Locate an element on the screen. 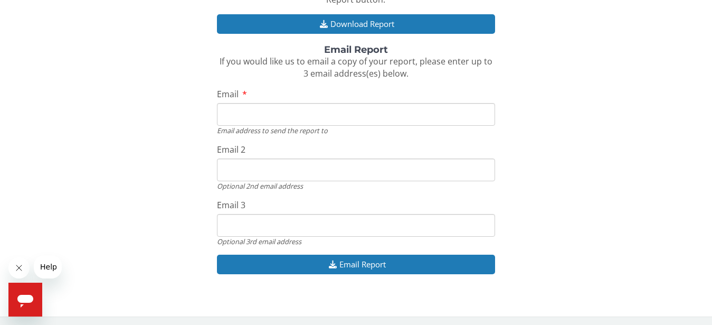 This screenshot has width=712, height=325. span: Email 3 is located at coordinates (231, 205).